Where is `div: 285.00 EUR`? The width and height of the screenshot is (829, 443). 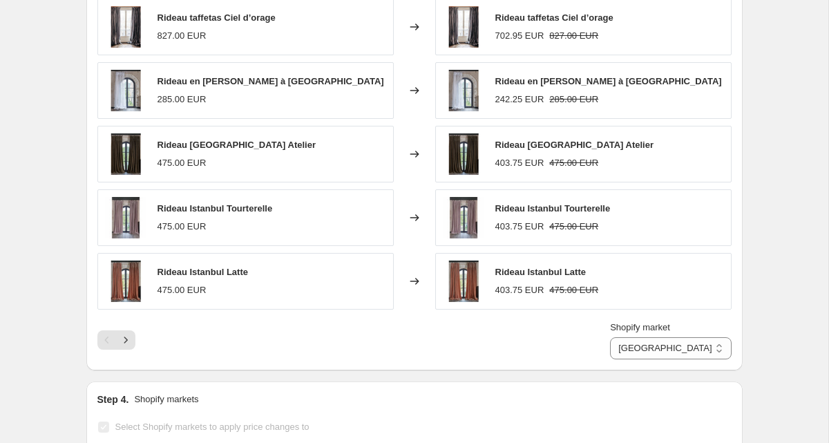 div: 285.00 EUR is located at coordinates (182, 99).